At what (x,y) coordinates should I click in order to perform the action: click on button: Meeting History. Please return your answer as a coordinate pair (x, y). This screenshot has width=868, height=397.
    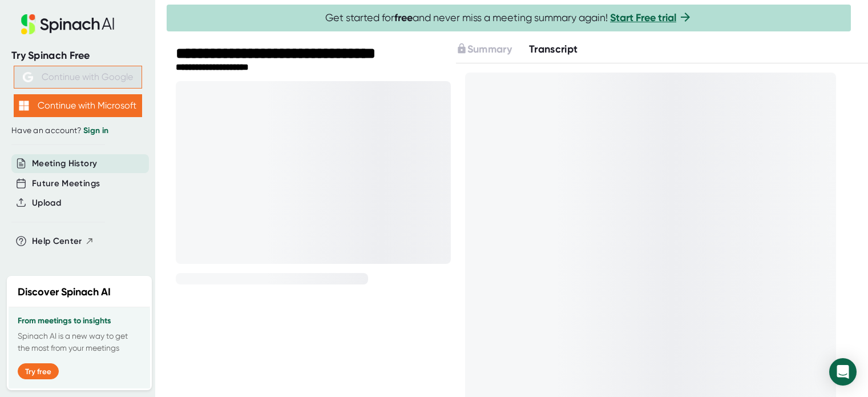
    Looking at the image, I should click on (65, 163).